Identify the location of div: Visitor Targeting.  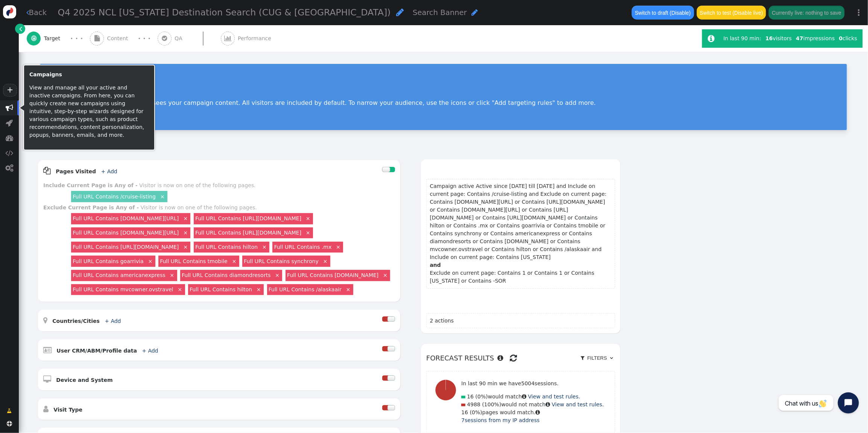
(443, 84).